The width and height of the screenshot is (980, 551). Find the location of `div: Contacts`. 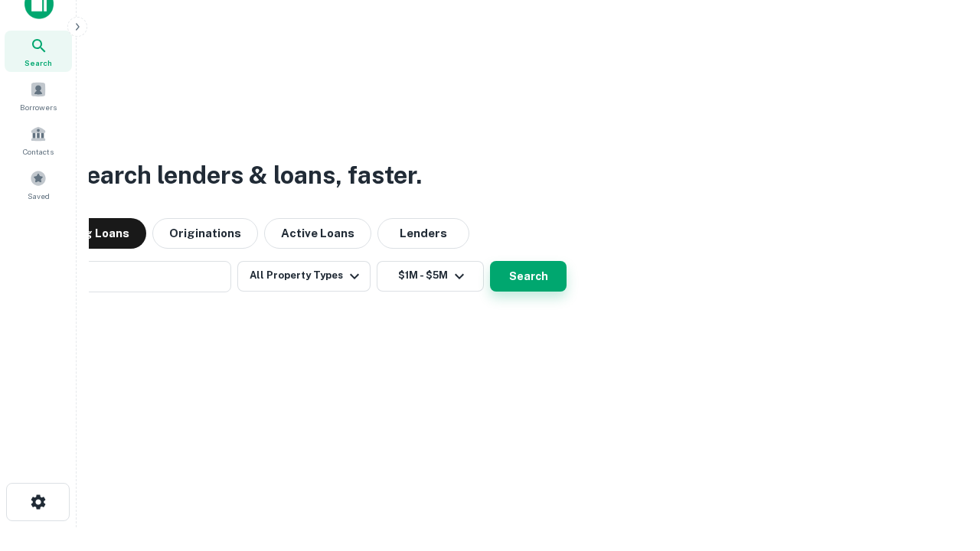

div: Contacts is located at coordinates (38, 140).